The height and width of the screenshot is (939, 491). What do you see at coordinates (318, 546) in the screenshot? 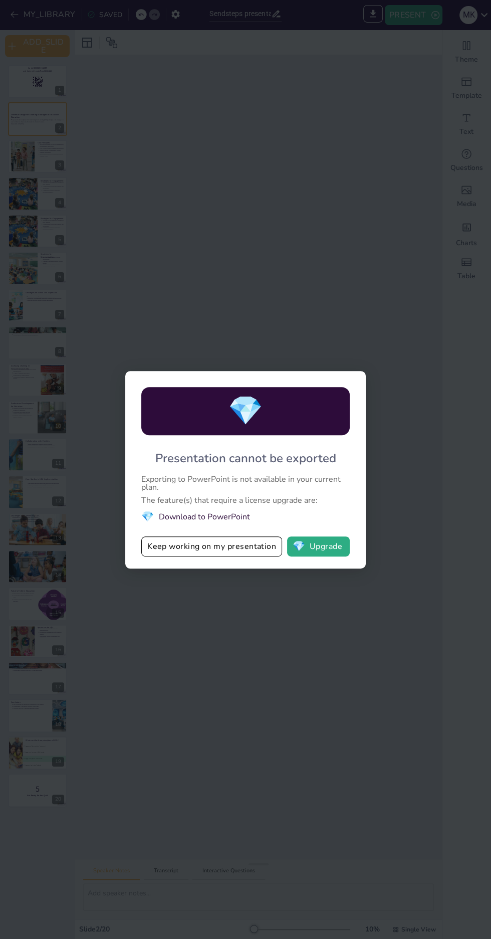
I see `button: diamondUpgrade` at bounding box center [318, 546].